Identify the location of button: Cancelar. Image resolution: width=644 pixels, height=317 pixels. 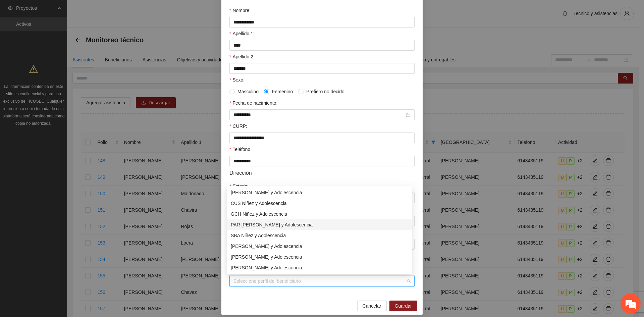
(372, 306).